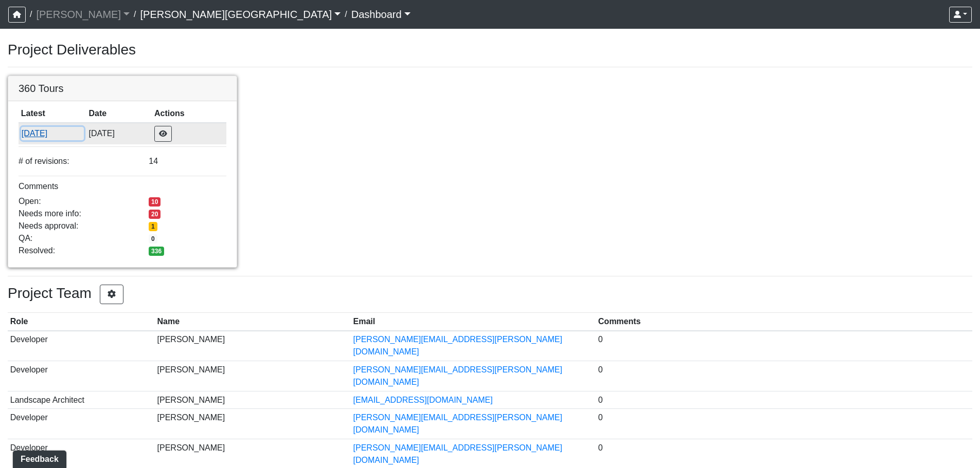 The image size is (980, 468). Describe the element at coordinates (473, 321) in the screenshot. I see `th: Email` at that location.